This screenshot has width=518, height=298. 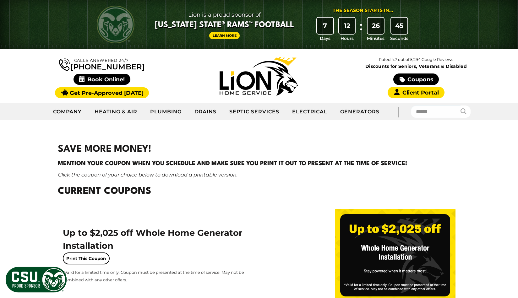 What do you see at coordinates (375, 26) in the screenshot?
I see `div: 26` at bounding box center [375, 26].